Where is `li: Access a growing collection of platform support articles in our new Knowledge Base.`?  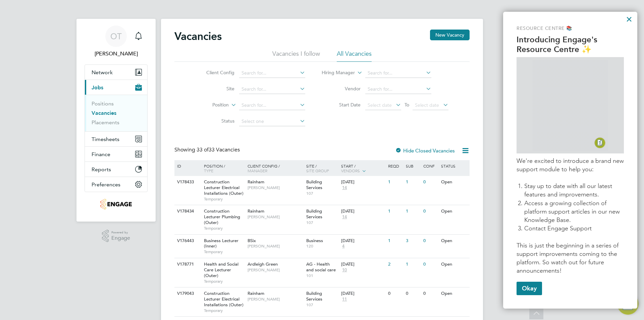
li: Access a growing collection of platform support articles in our new Knowledge Base. is located at coordinates (573, 212).